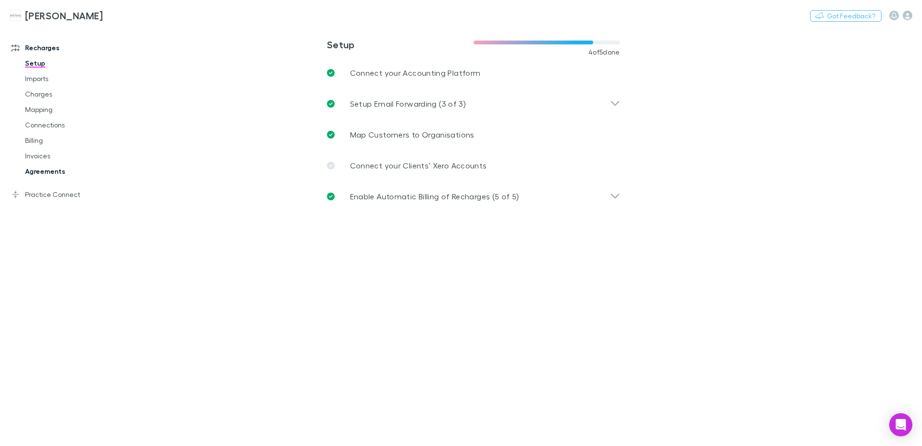  I want to click on a: Billing, so click(73, 140).